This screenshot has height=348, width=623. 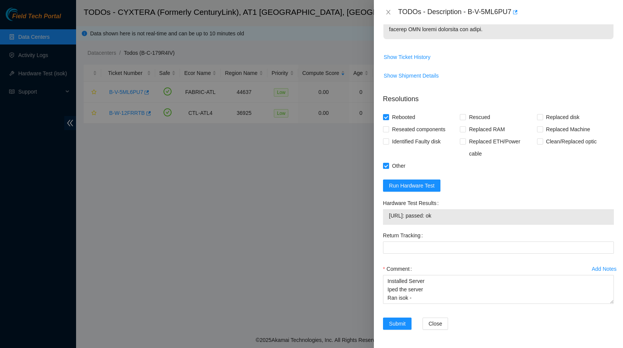 What do you see at coordinates (397, 323) in the screenshot?
I see `span: Submit` at bounding box center [397, 323].